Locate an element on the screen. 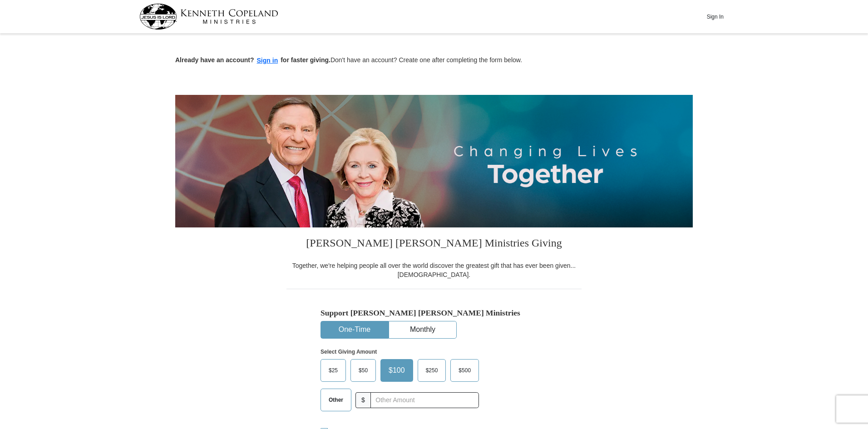 The height and width of the screenshot is (429, 868). strong: Select Giving Amount is located at coordinates (348, 352).